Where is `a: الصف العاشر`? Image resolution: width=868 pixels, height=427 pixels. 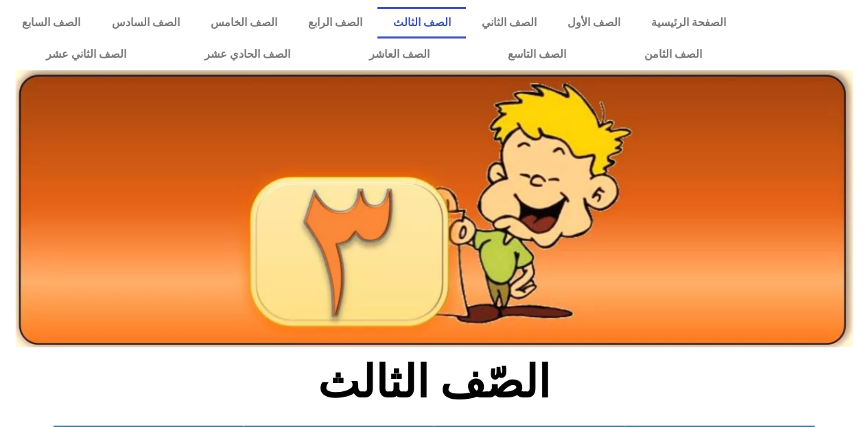
a: الصف العاشر is located at coordinates (400, 54).